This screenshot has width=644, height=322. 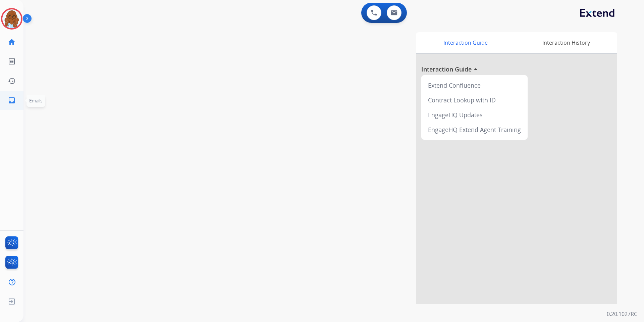 What do you see at coordinates (11, 100) in the screenshot?
I see `mat-icon: inbox` at bounding box center [11, 100].